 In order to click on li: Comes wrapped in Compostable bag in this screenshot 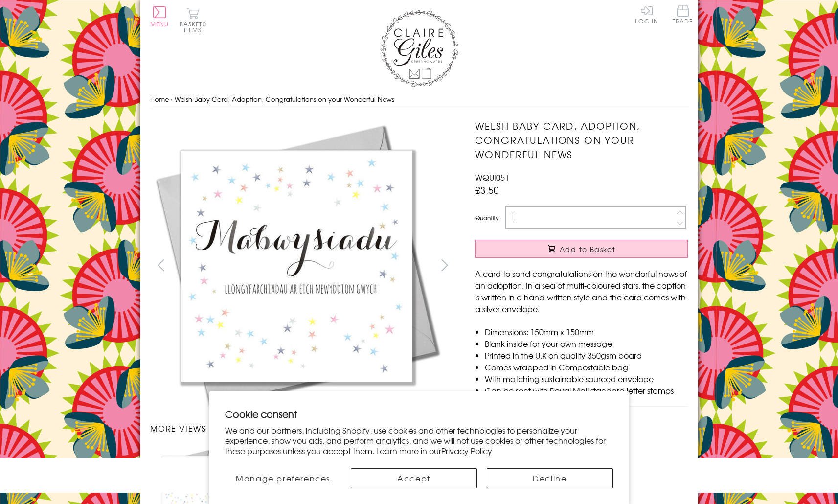, I will do `click(587, 367)`.